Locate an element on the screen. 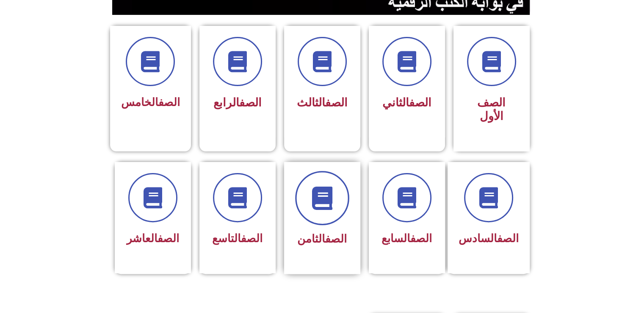 The image size is (644, 313). span: التاسع is located at coordinates (237, 238).